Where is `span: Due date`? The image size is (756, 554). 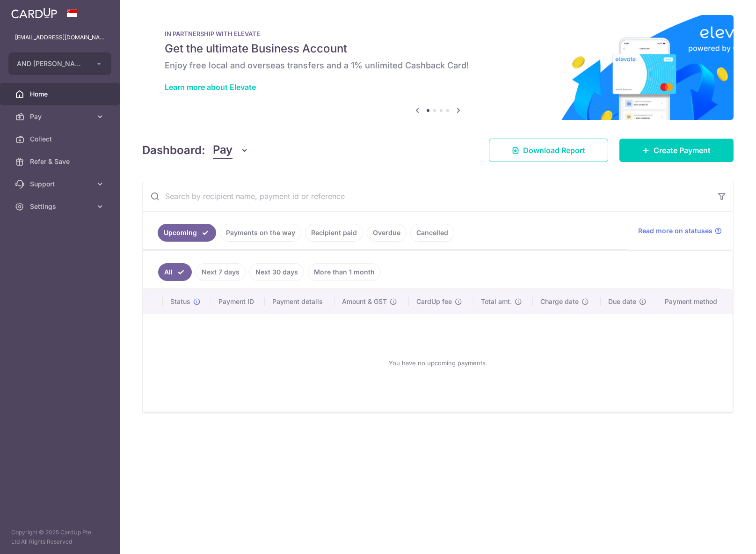
span: Due date is located at coordinates (622, 301).